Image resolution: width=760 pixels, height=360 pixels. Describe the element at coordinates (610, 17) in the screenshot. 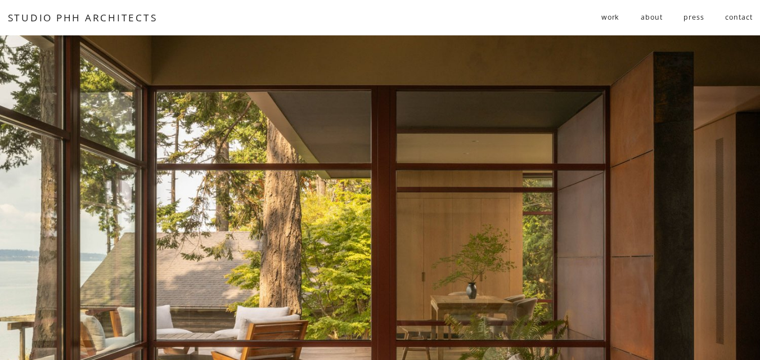

I see `span: work` at that location.